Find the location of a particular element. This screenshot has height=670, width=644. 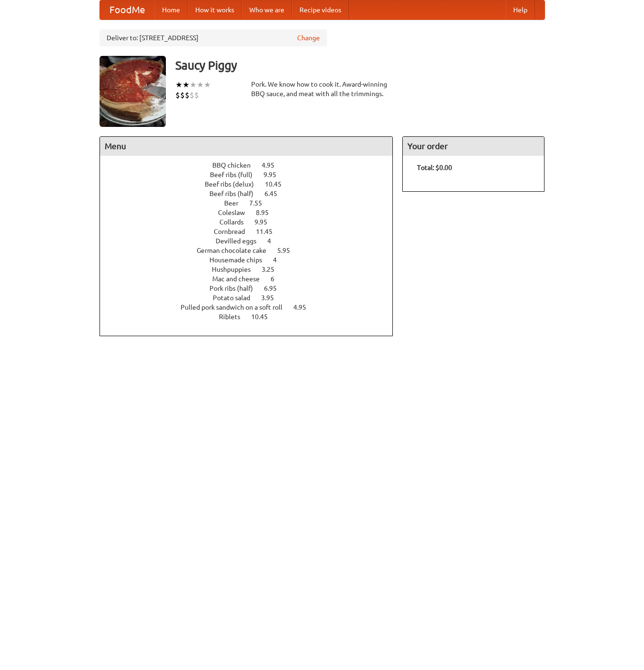

img: angular.jpg is located at coordinates (132, 92).